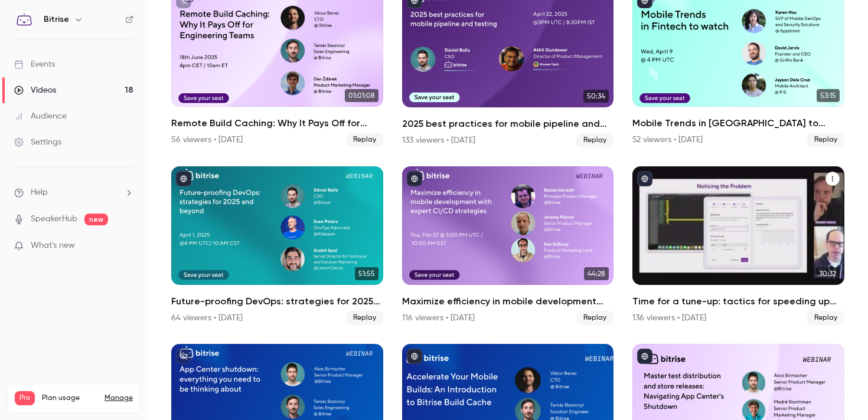 This screenshot has width=868, height=420. What do you see at coordinates (40, 116) in the screenshot?
I see `div: Audience` at bounding box center [40, 116].